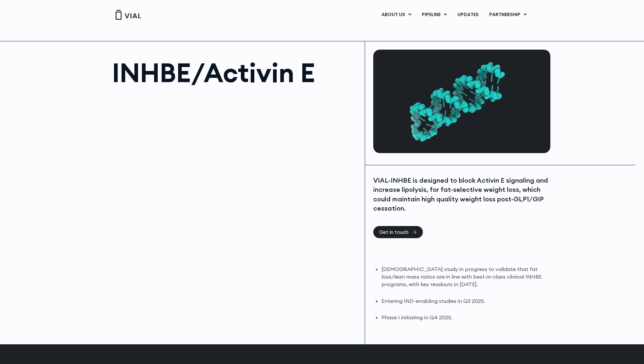  I want to click on span: Get in touch, so click(394, 232).